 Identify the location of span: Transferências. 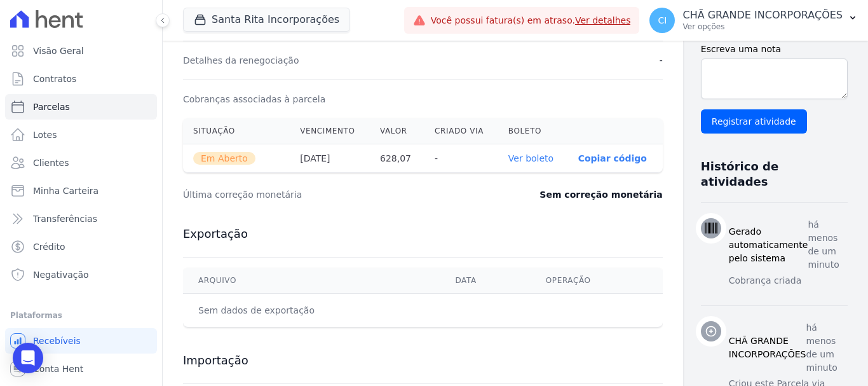
(65, 219).